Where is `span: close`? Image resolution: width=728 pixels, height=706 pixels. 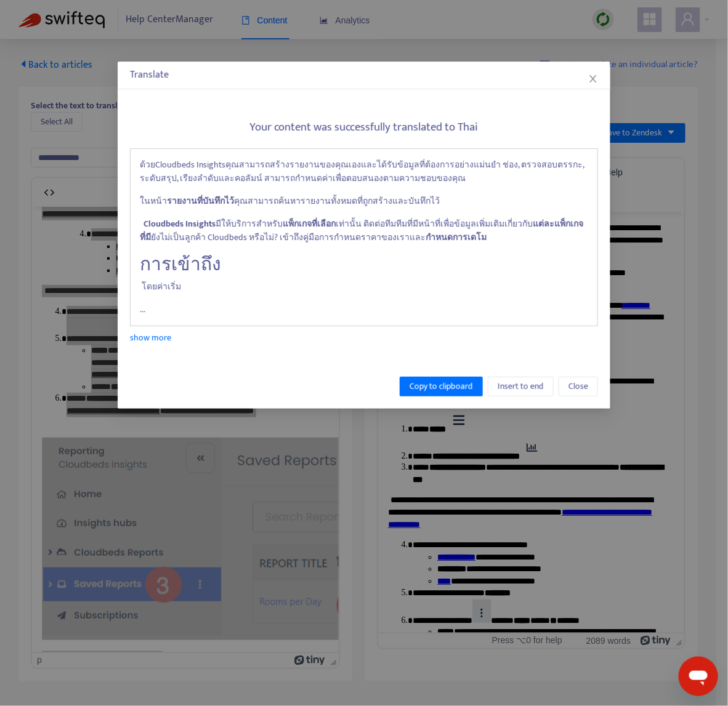 span: close is located at coordinates (593, 79).